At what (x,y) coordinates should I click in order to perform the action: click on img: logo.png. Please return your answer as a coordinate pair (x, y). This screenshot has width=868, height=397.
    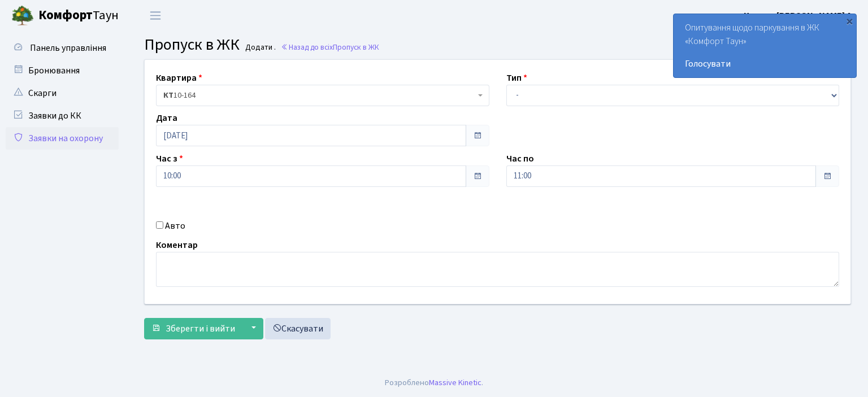
    Looking at the image, I should click on (23, 15).